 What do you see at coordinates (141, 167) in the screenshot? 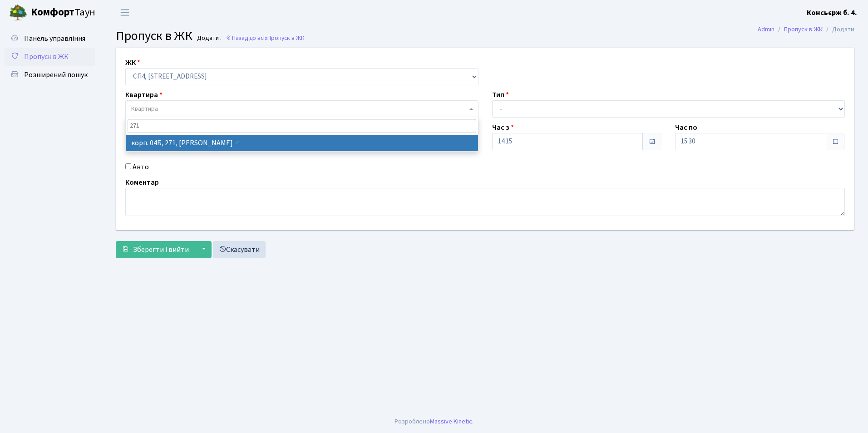
I see `label: Авто` at bounding box center [141, 167].